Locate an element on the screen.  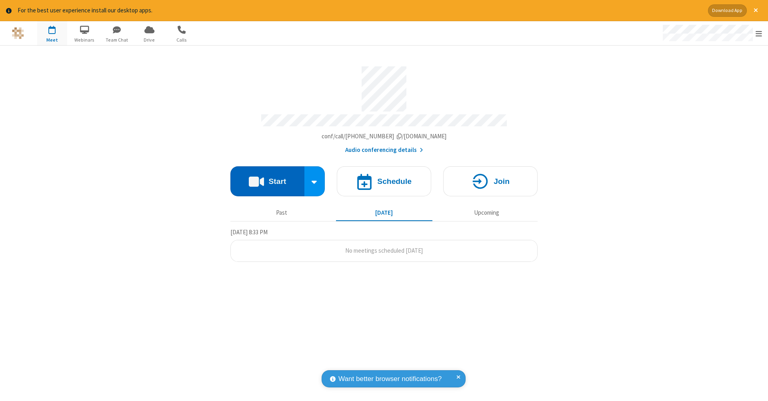
div: For the best user experience install our desktop apps. is located at coordinates (360, 10).